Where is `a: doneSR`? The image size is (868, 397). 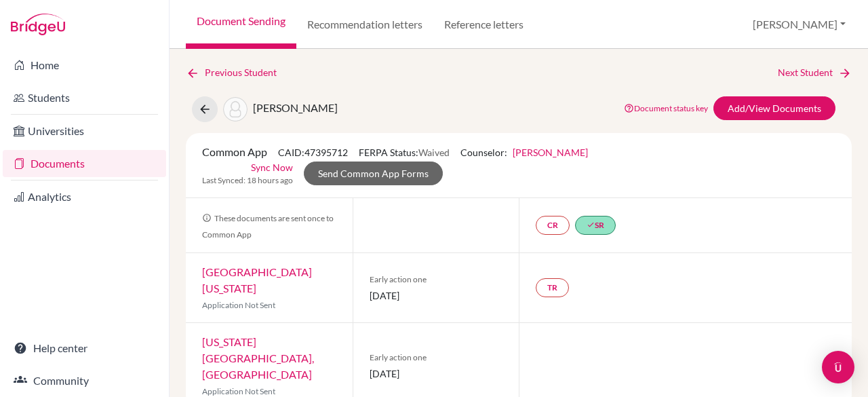
a: doneSR is located at coordinates (595, 225).